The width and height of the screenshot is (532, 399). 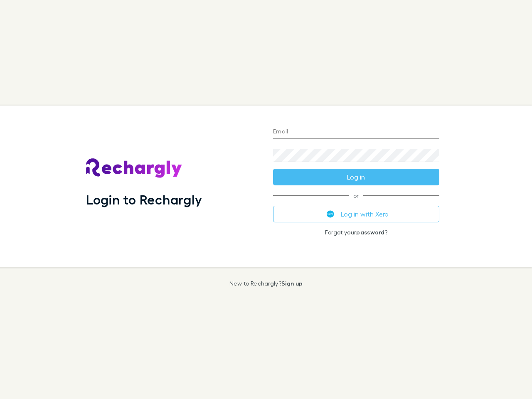 What do you see at coordinates (292, 283) in the screenshot?
I see `a: Sign up` at bounding box center [292, 283].